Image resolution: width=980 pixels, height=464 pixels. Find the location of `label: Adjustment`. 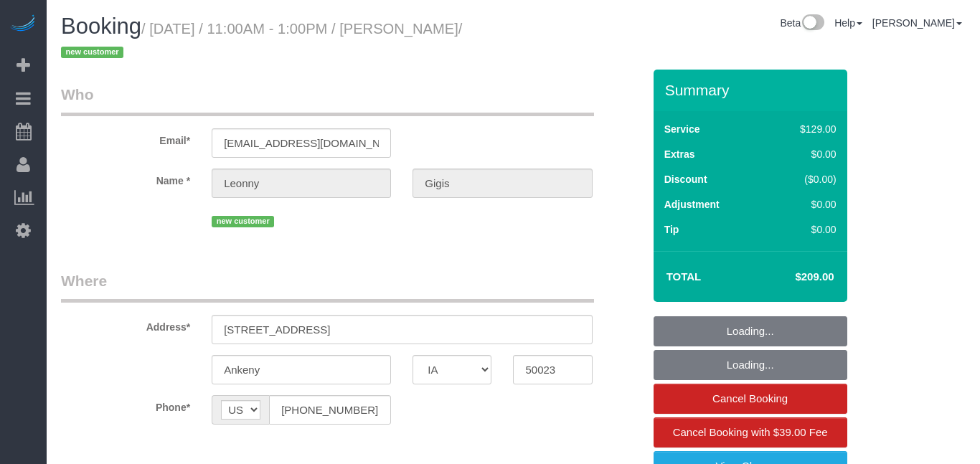

label: Adjustment is located at coordinates (692, 205).